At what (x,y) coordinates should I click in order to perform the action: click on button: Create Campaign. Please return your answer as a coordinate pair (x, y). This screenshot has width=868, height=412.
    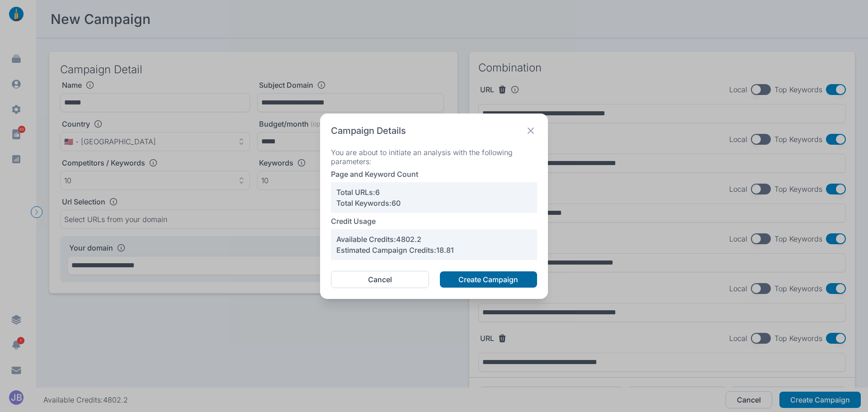
    Looking at the image, I should click on (489, 280).